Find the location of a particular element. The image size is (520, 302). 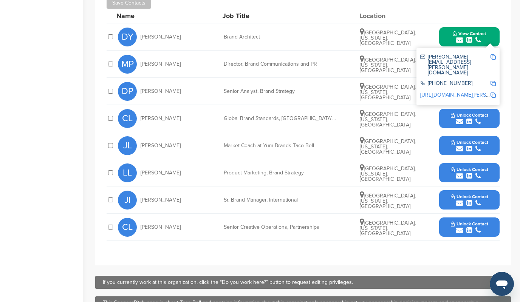

button: View Contact is located at coordinates (469, 37).